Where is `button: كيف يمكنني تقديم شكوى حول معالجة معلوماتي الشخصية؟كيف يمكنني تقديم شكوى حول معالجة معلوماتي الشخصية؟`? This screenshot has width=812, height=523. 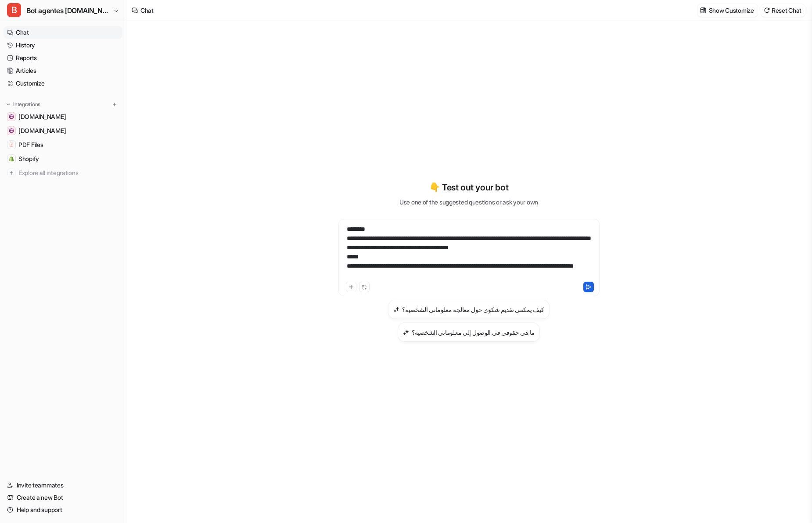 button: كيف يمكنني تقديم شكوى حول معالجة معلوماتي الشخصية؟كيف يمكنني تقديم شكوى حول معالجة معلوماتي الشخصية؟ is located at coordinates (468, 309).